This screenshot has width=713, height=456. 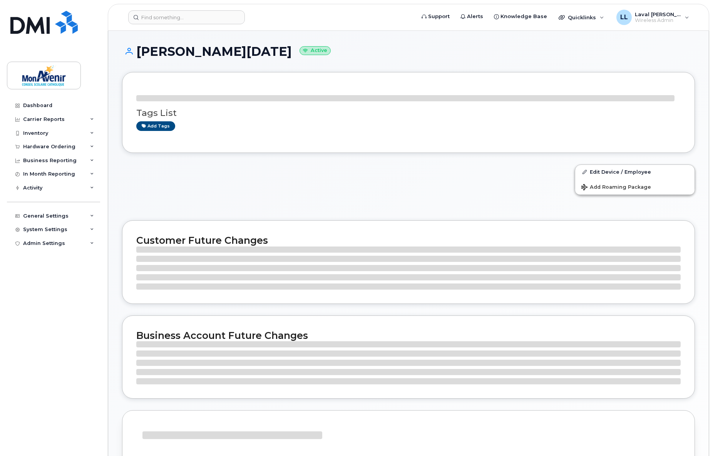 What do you see at coordinates (616, 188) in the screenshot?
I see `span: Add Roaming Package` at bounding box center [616, 188].